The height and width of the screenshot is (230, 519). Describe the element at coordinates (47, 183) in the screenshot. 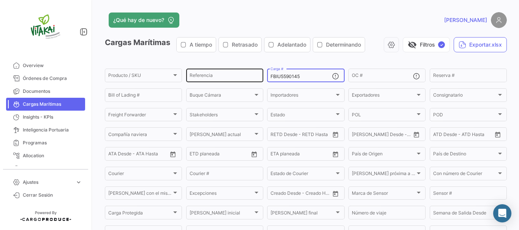

I see `span: Ajustes` at that location.